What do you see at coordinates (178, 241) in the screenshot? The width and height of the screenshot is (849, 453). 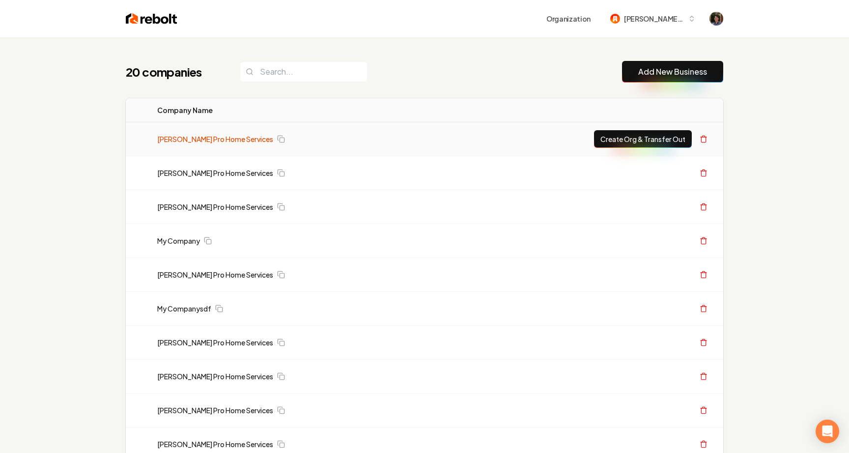 I see `a: My Company` at bounding box center [178, 241].